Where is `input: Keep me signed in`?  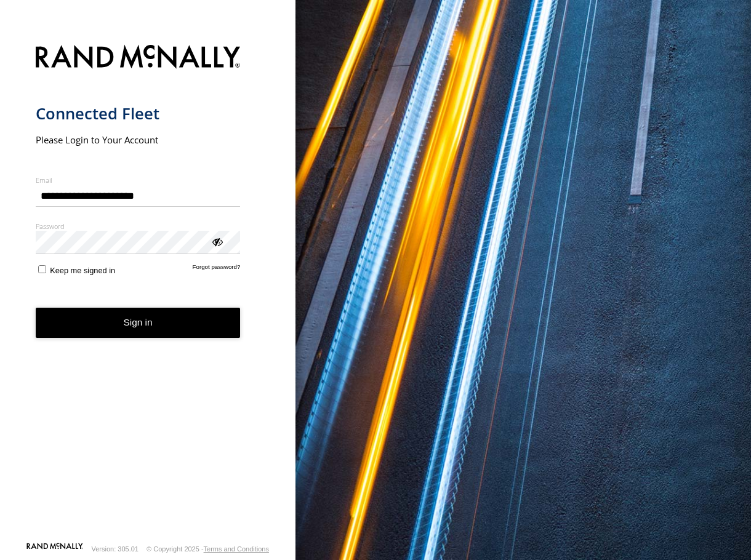 input: Keep me signed in is located at coordinates (42, 269).